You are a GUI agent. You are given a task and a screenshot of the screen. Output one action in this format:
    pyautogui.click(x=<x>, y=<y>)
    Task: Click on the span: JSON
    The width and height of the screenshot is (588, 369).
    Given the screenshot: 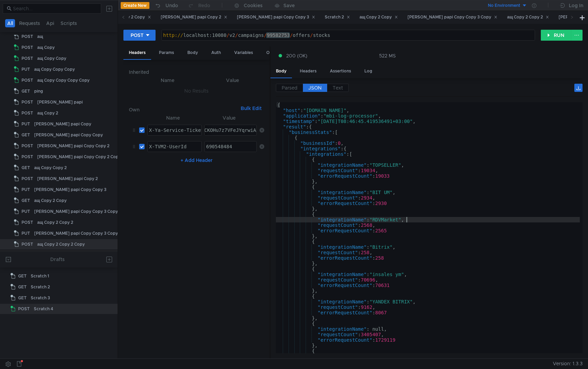 What is the action you would take?
    pyautogui.click(x=315, y=88)
    